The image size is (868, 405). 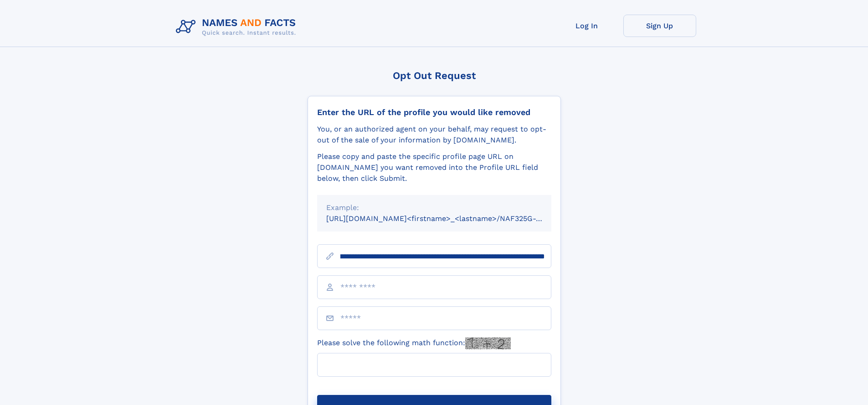 I want to click on div: Example:, so click(x=434, y=208).